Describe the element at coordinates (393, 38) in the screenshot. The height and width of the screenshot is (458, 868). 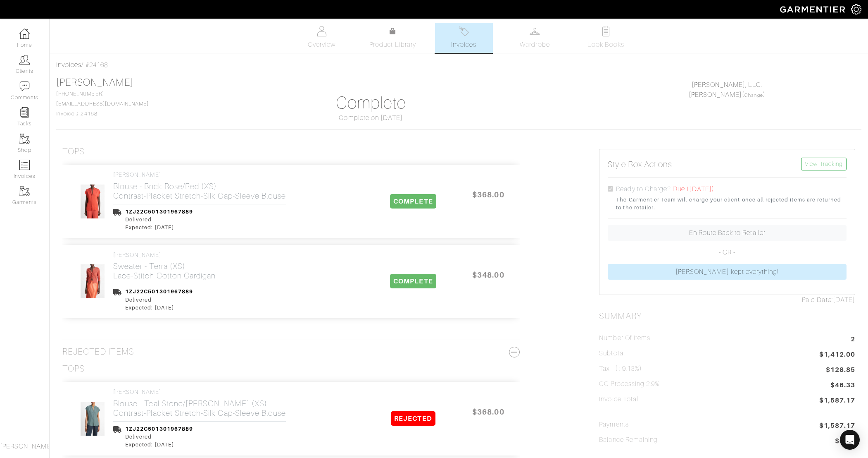
I see `a: Product Library` at that location.